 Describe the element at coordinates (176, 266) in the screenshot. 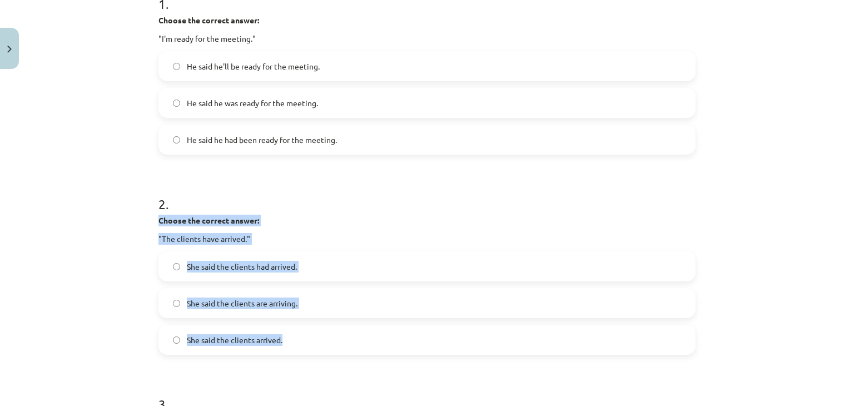

I see `input: She said the clients had arrived.` at that location.